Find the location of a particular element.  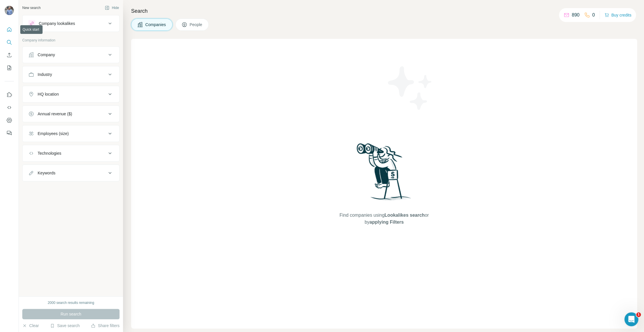

h4: Search is located at coordinates (384, 11).